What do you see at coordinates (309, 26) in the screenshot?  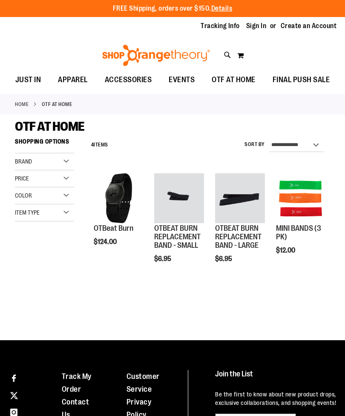 I see `a: Create an Account` at bounding box center [309, 26].